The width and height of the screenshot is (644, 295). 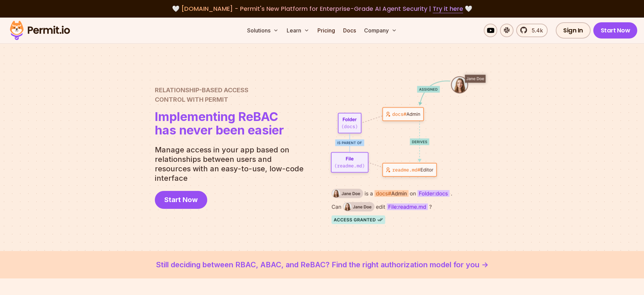 I want to click on h1: has never been easier, so click(x=219, y=123).